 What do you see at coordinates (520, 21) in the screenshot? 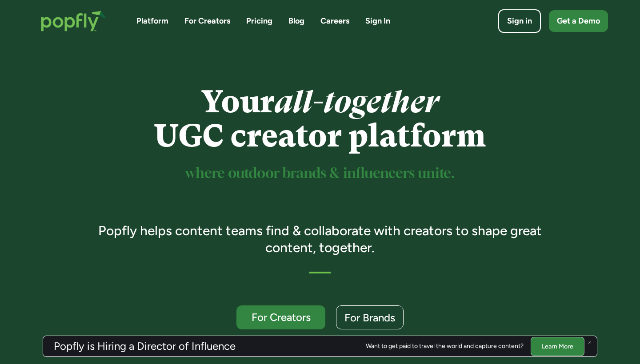
I see `a: Sign in` at bounding box center [520, 21].